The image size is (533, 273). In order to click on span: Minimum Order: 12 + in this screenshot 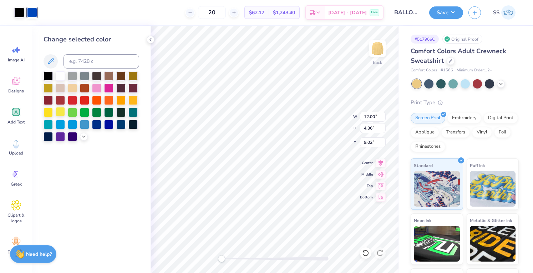, I will do `click(475, 70)`.